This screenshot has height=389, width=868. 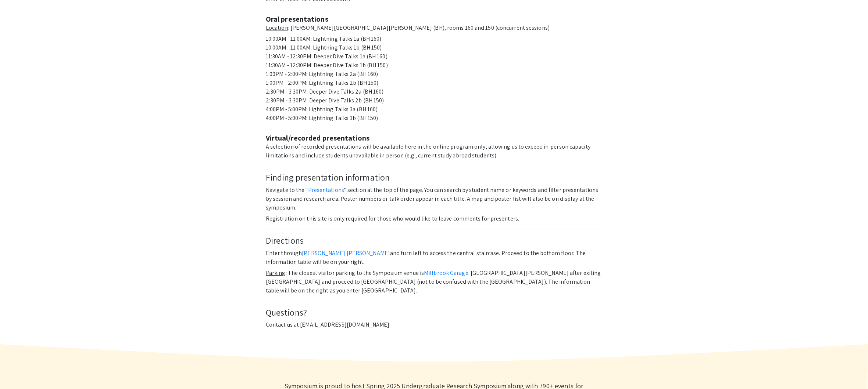 What do you see at coordinates (277, 28) in the screenshot?
I see `u: Location` at bounding box center [277, 28].